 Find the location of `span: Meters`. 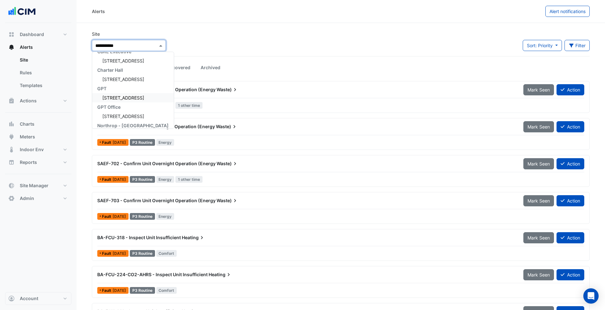

span: Meters is located at coordinates (27, 137).